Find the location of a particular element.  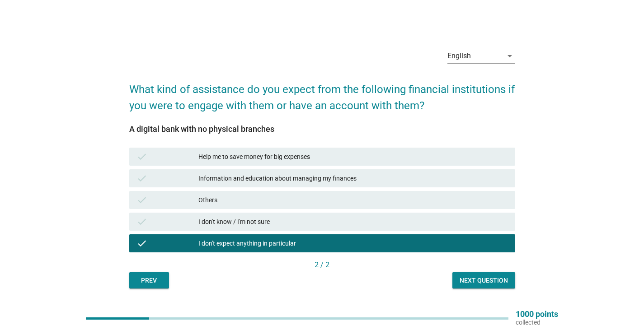

button: Next question is located at coordinates (483, 280).